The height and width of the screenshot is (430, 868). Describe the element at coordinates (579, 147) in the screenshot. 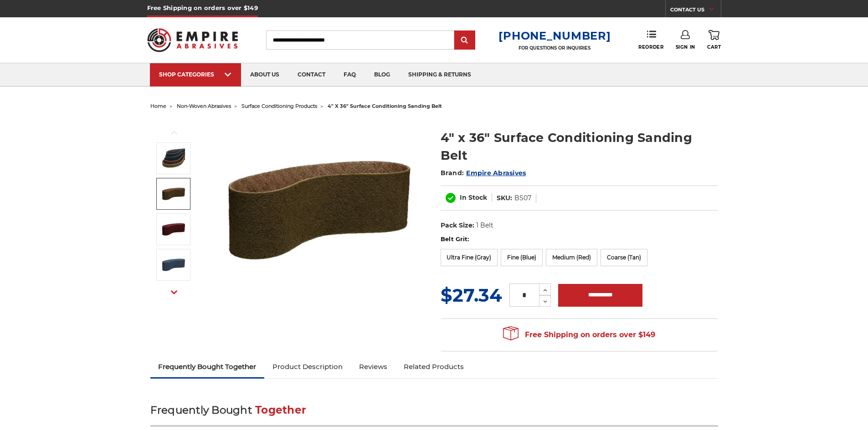

I see `h1: 4" x 36" Surface Conditioning Sanding Belt` at that location.